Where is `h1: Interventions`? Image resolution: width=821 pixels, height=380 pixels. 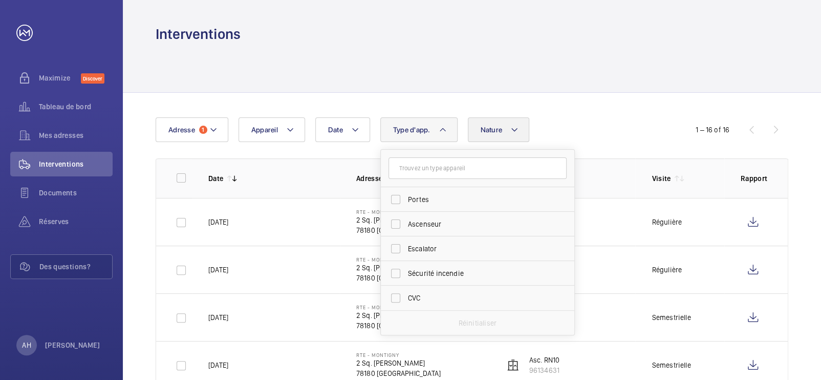 h1: Interventions is located at coordinates (198, 34).